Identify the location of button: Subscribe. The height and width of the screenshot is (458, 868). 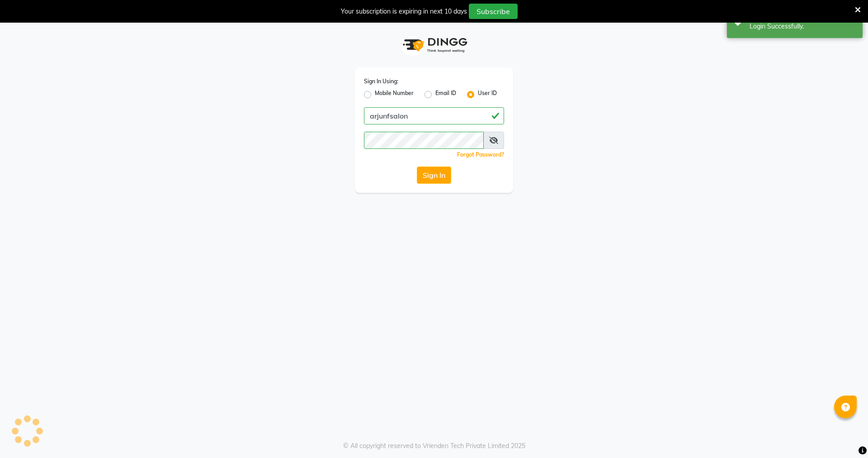
(493, 11).